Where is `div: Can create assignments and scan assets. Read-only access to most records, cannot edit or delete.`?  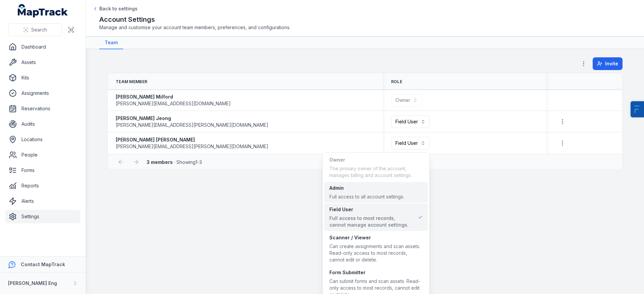
div: Can create assignments and scan assets. Read-only access to most records, cannot edit or delete. is located at coordinates (376, 253).